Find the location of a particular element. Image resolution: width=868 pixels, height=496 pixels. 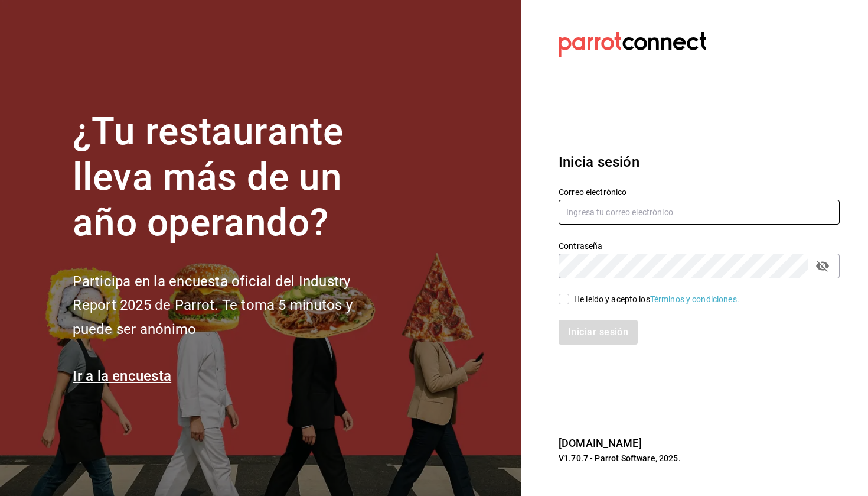

h3: Inicia sesión is located at coordinates (699, 162).